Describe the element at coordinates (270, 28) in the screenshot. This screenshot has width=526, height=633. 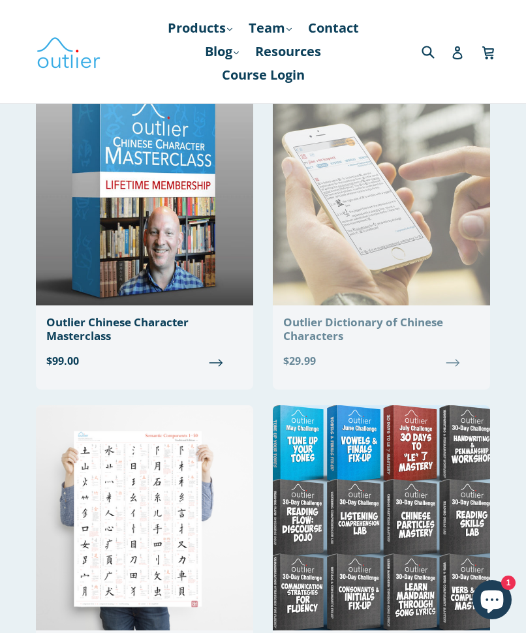
I see `a: Team` at that location.